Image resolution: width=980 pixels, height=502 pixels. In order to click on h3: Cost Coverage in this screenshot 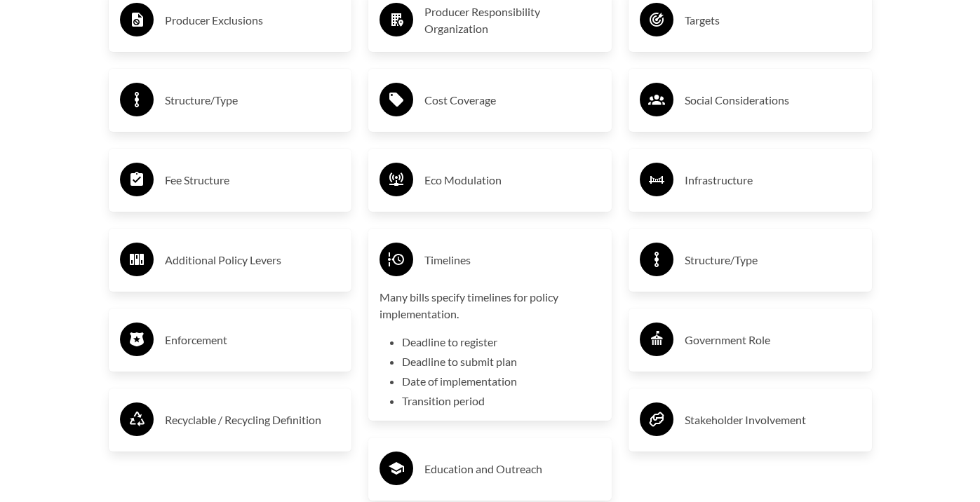, I will do `click(512, 100)`.